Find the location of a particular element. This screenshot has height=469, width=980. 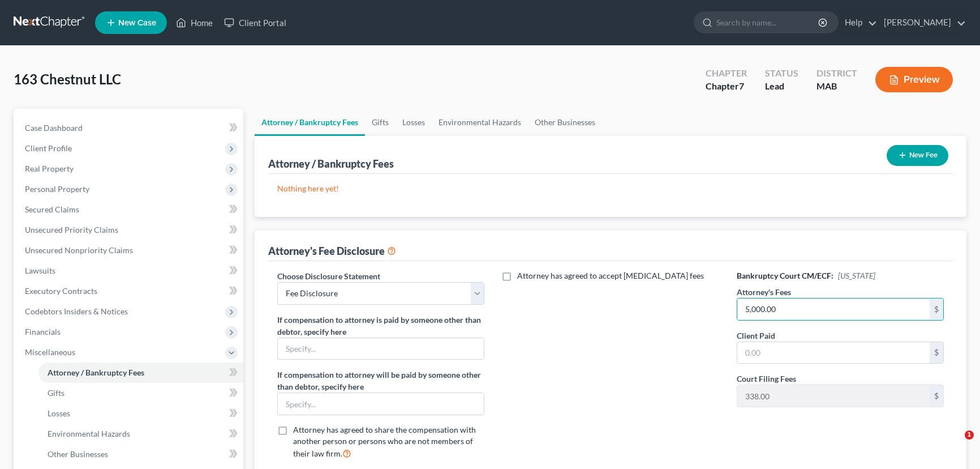

span: Unsecured Nonpriority Claims is located at coordinates (79, 249).